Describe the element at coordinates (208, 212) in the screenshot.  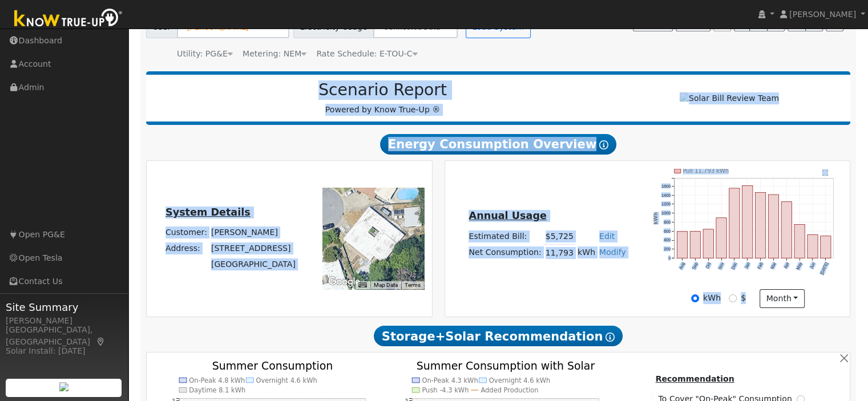
I see `u: System Details` at that location.